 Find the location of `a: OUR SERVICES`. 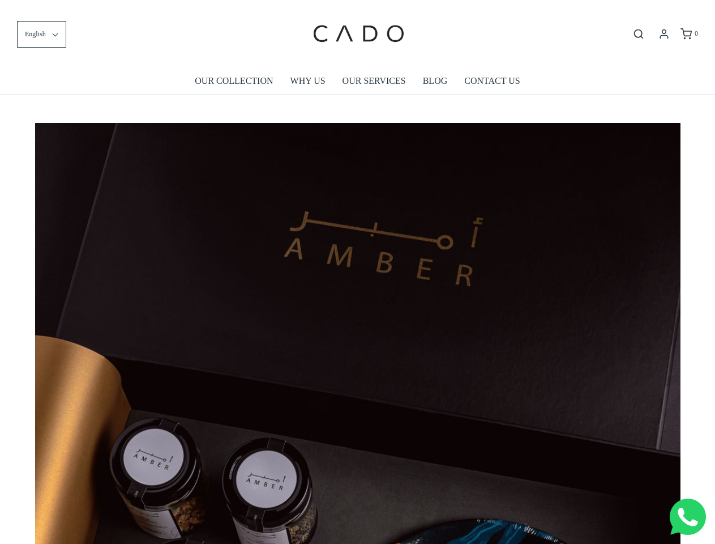

a: OUR SERVICES is located at coordinates (374, 81).